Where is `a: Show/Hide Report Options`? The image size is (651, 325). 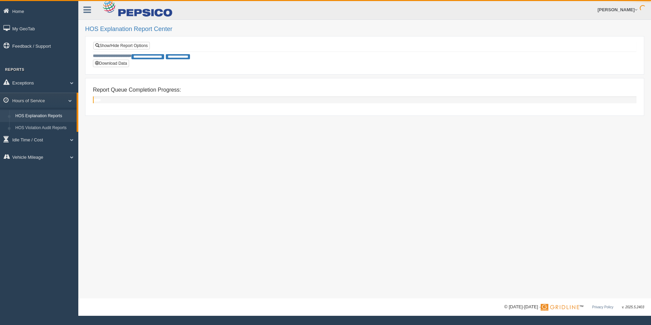
a: Show/Hide Report Options is located at coordinates (122, 46).